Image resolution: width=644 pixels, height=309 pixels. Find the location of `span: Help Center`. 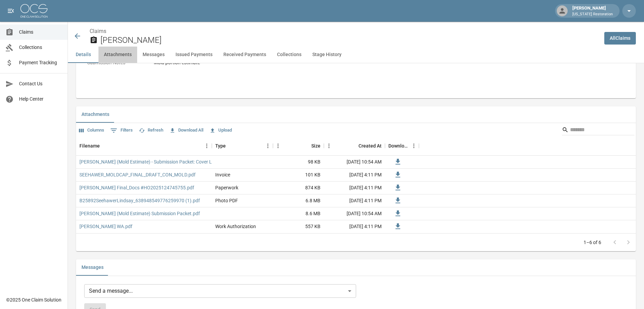

span: Help Center is located at coordinates (41, 99).